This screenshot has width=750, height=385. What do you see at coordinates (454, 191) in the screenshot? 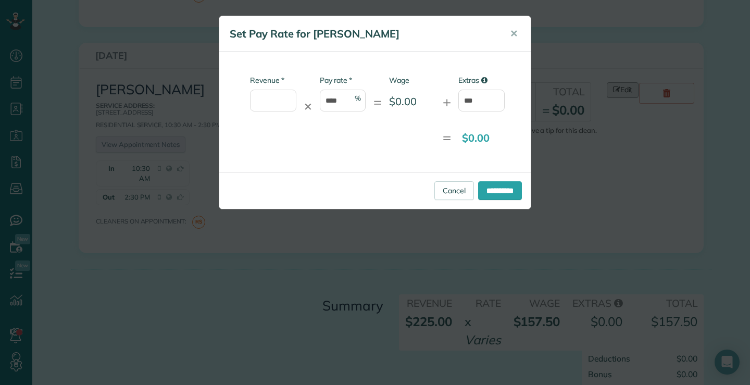
I see `a: Cancel` at bounding box center [454, 191].